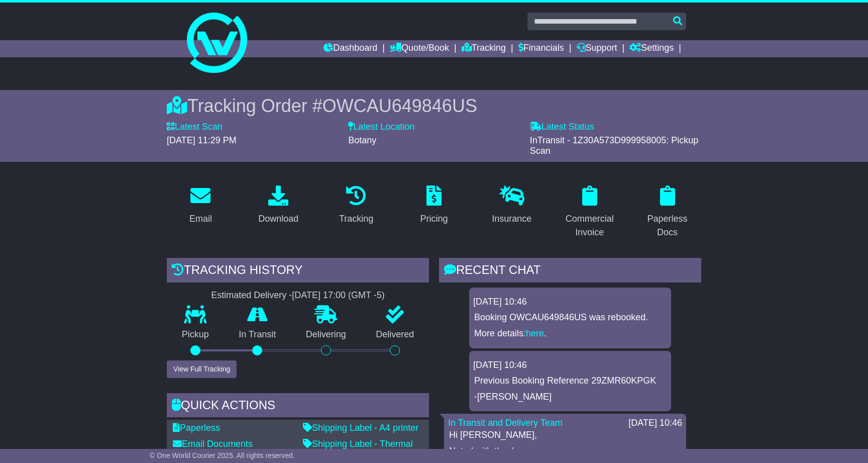 Image resolution: width=868 pixels, height=463 pixels. I want to click on a: Quote/Book, so click(420, 49).